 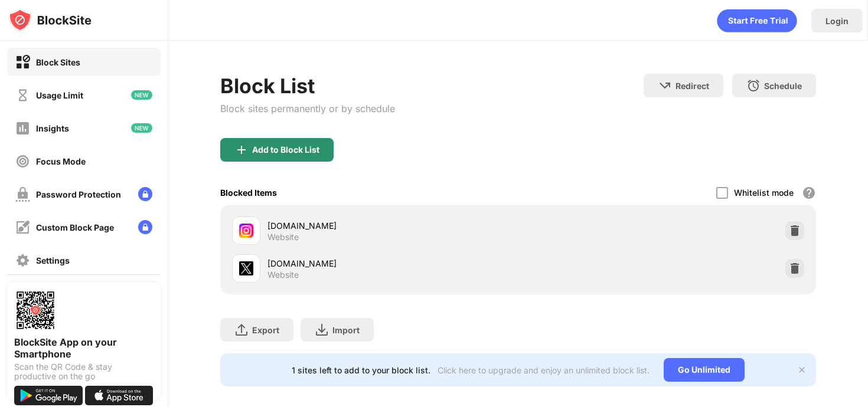 I want to click on div: Password Protection, so click(x=79, y=194).